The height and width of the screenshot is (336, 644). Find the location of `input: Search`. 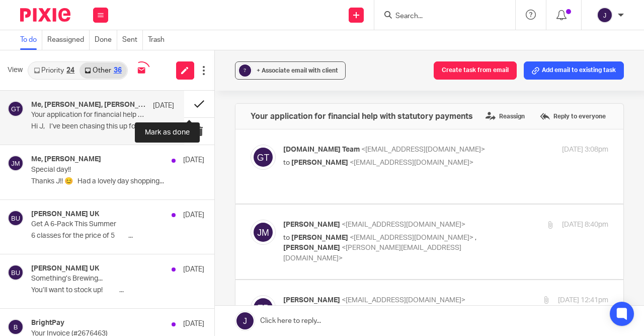

input: Search is located at coordinates (440, 17).